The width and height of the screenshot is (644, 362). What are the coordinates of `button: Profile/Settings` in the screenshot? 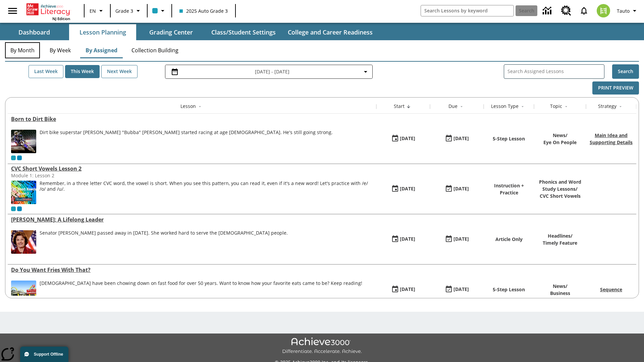 It's located at (628, 11).